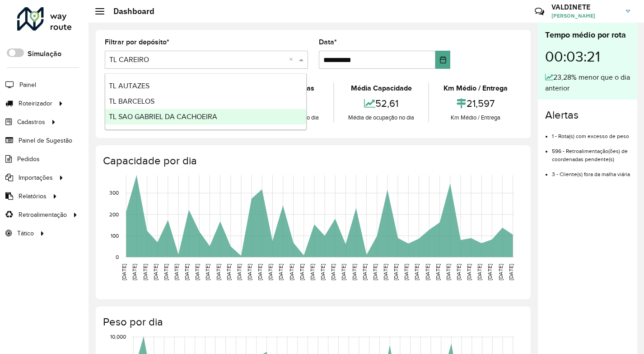 This screenshot has height=354, width=644. I want to click on ng-dropdown-panel: Options list, so click(205, 102).